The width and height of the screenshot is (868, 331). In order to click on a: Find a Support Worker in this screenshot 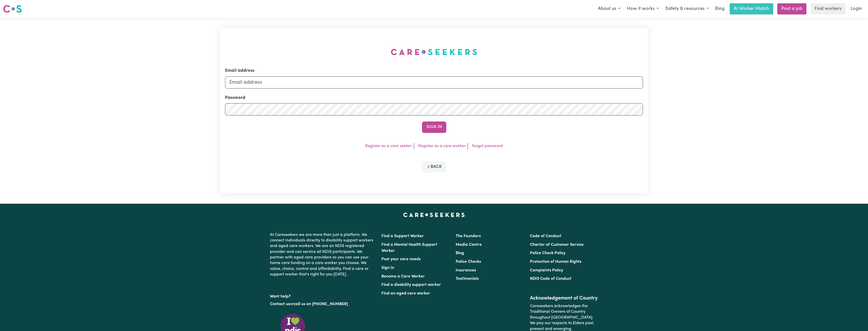, I will do `click(402, 236)`.